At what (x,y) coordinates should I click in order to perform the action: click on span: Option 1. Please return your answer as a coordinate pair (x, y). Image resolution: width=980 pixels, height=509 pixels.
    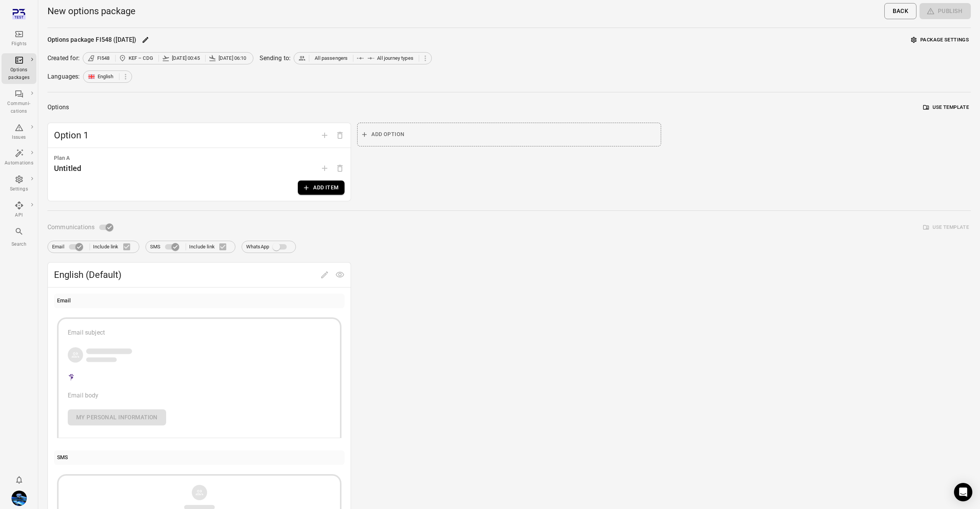
    Looking at the image, I should click on (185, 136).